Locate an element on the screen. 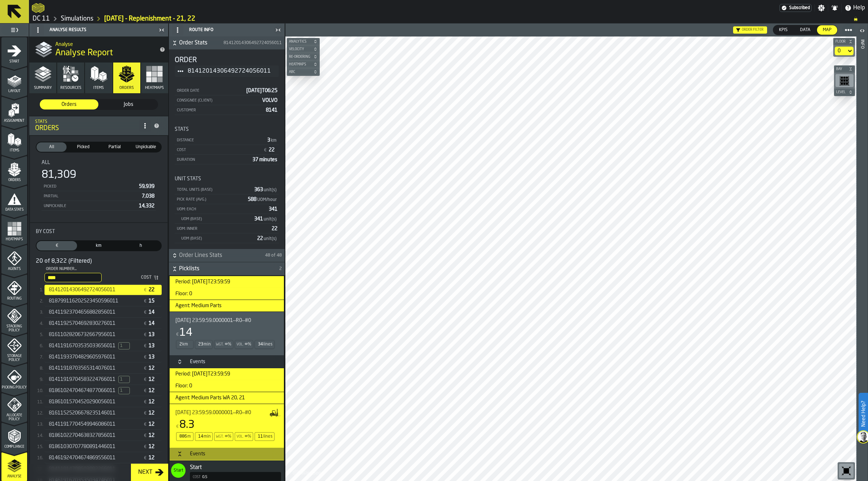 The image size is (868, 481). h3: title-section-Floor: 0 is located at coordinates (226, 385).